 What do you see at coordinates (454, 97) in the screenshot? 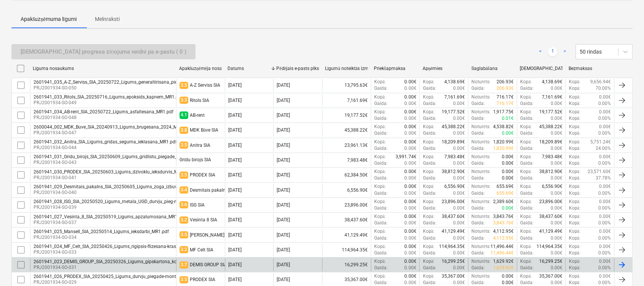
I see `p: 7,161.69€` at bounding box center [454, 97].